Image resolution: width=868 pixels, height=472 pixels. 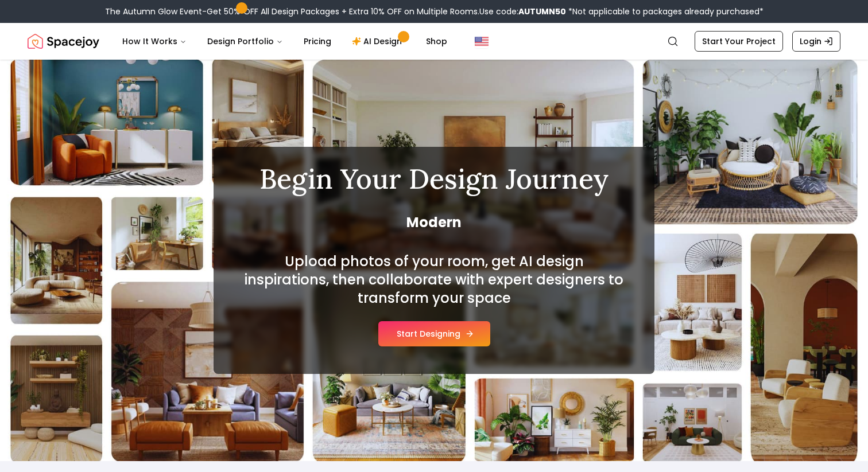 I want to click on button: Design Portfolio, so click(x=245, y=41).